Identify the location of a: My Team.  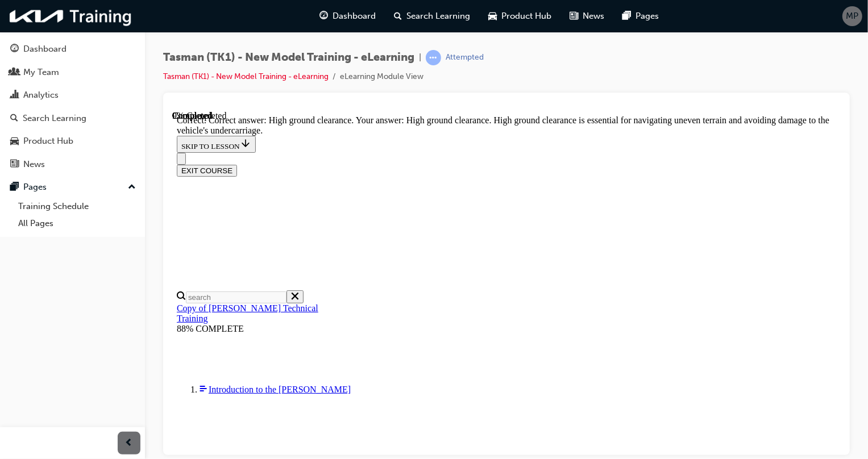
(72, 72).